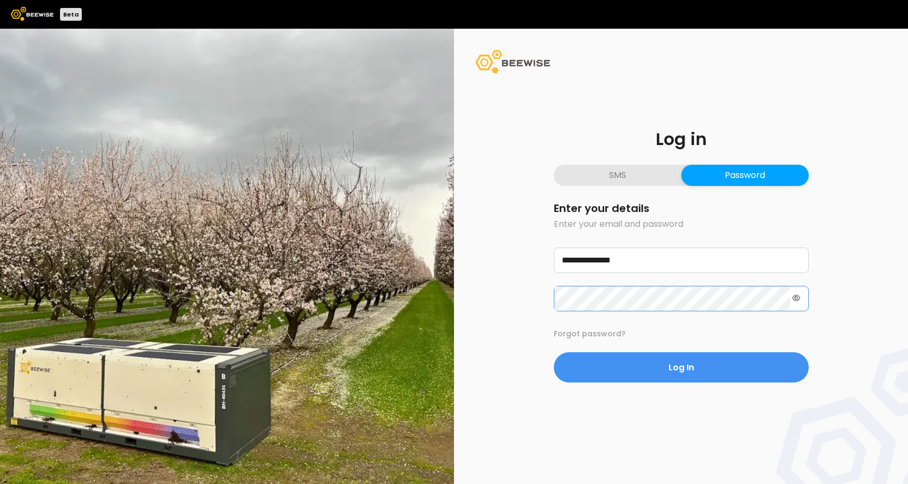 The image size is (908, 484). Describe the element at coordinates (681, 367) in the screenshot. I see `button: Log In` at that location.